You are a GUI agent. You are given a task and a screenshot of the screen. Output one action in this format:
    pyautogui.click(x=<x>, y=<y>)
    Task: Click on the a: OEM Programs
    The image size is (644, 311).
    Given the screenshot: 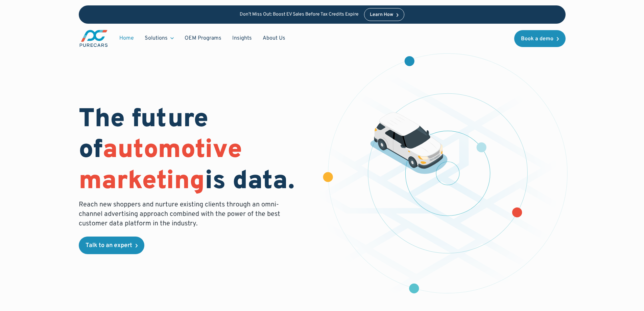 What is the action you would take?
    pyautogui.click(x=203, y=38)
    